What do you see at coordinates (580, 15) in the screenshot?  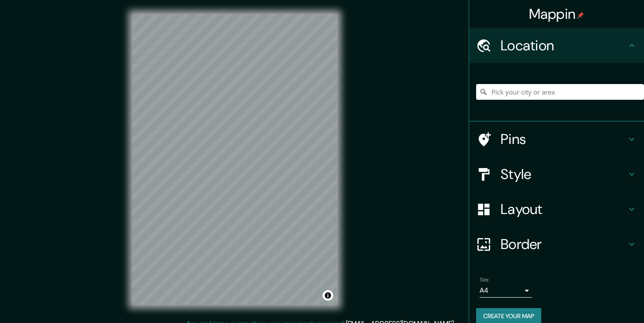 I see `img: pin-icon.png` at bounding box center [580, 15].